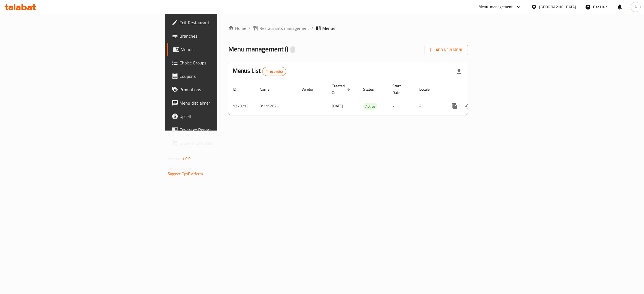 This screenshot has height=294, width=644. What do you see at coordinates (281, 28) in the screenshot?
I see `a: Restaurants management` at bounding box center [281, 28].